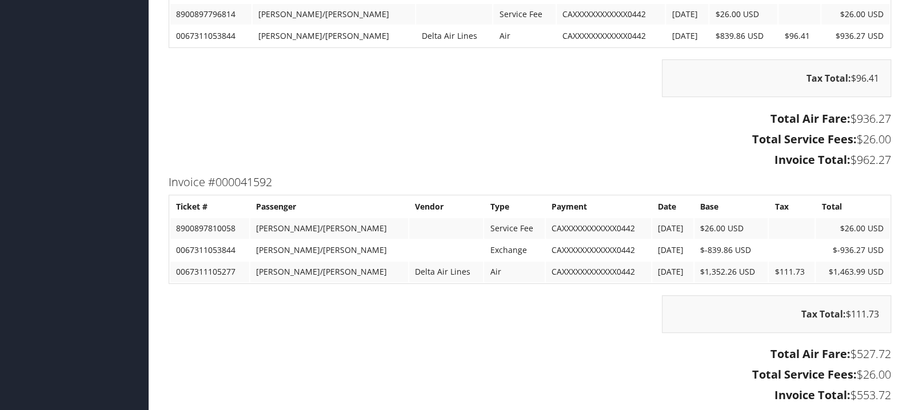  I want to click on td: $111.73, so click(791, 272).